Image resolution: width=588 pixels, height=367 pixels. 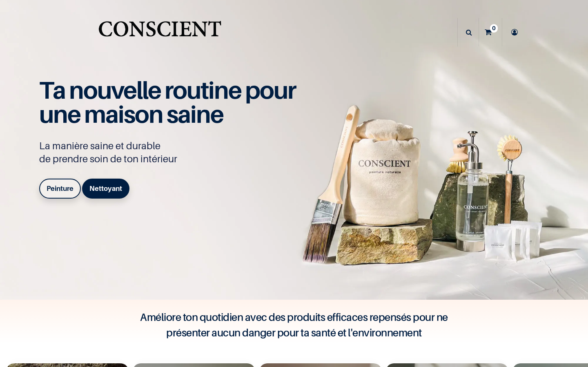 I want to click on span: Logo of Conscient, so click(x=160, y=32).